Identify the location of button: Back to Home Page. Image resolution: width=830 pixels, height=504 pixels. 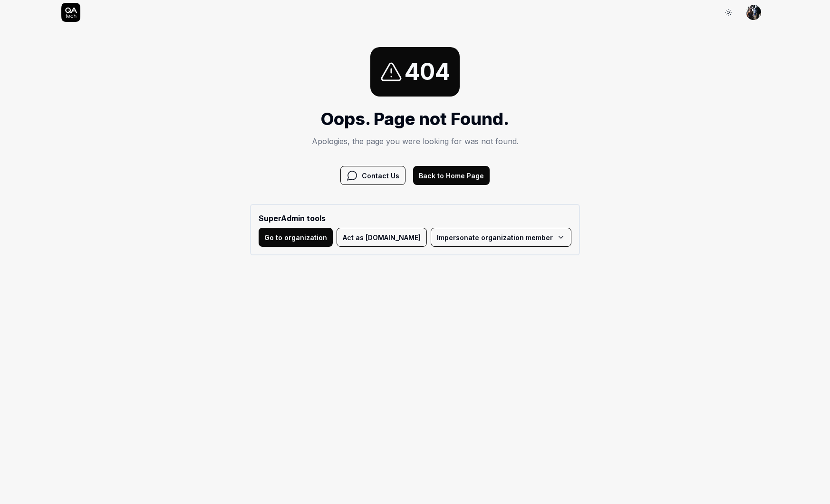
(451, 175).